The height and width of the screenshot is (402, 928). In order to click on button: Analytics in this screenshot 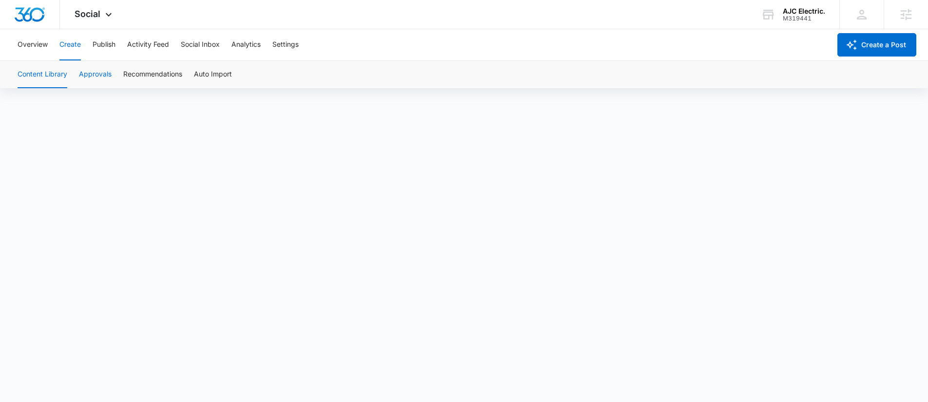, I will do `click(246, 45)`.